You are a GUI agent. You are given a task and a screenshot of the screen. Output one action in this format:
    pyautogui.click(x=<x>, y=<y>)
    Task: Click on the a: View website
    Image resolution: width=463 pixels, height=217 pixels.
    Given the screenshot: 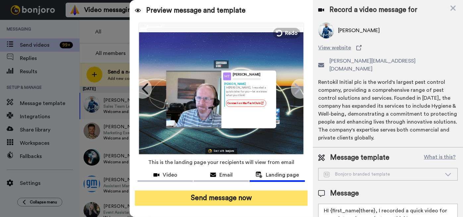 What is the action you would take?
    pyautogui.click(x=388, y=48)
    